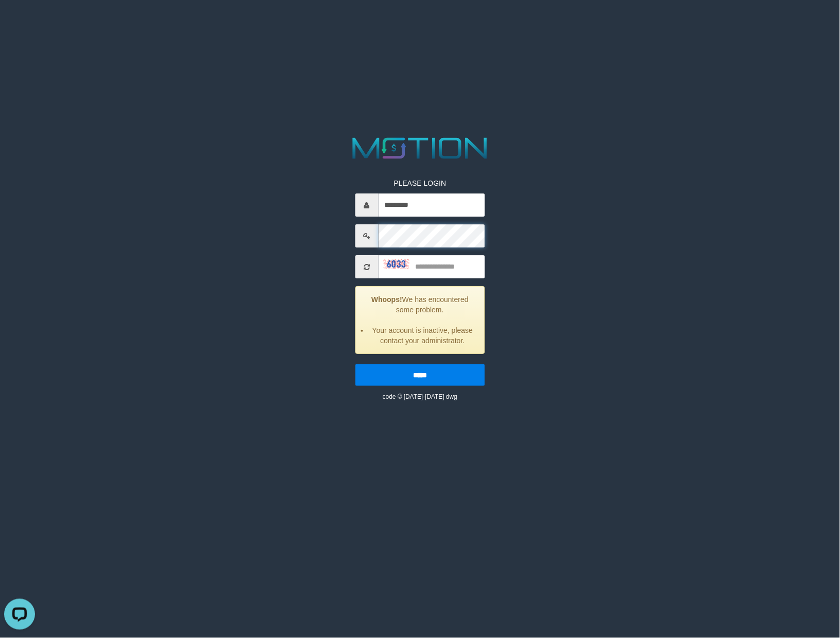 The width and height of the screenshot is (840, 638). What do you see at coordinates (387, 300) in the screenshot?
I see `strong: Whoops!` at bounding box center [387, 300].